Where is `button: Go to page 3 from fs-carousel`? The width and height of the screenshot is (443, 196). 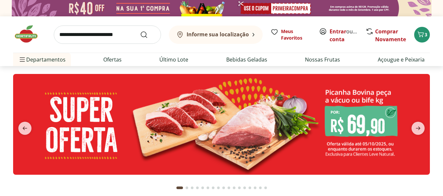
button: Go to page 3 from fs-carousel is located at coordinates (192, 188).